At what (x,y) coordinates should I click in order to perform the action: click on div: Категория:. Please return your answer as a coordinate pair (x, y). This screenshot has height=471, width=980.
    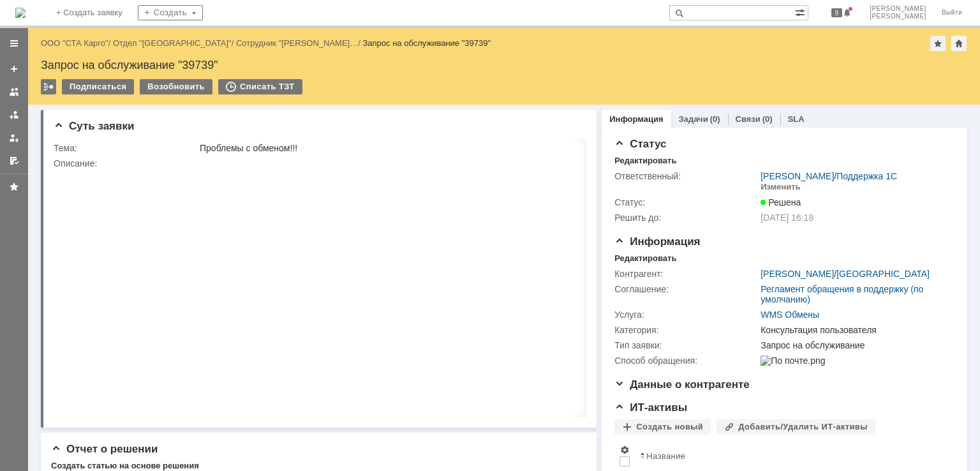
    Looking at the image, I should click on (686, 330).